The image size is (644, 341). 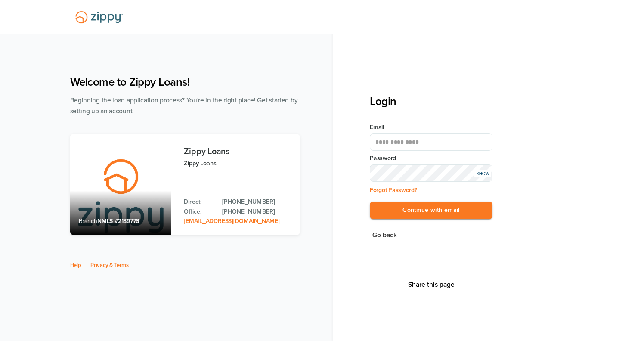 I want to click on span: NMLS #2189776, so click(x=118, y=221).